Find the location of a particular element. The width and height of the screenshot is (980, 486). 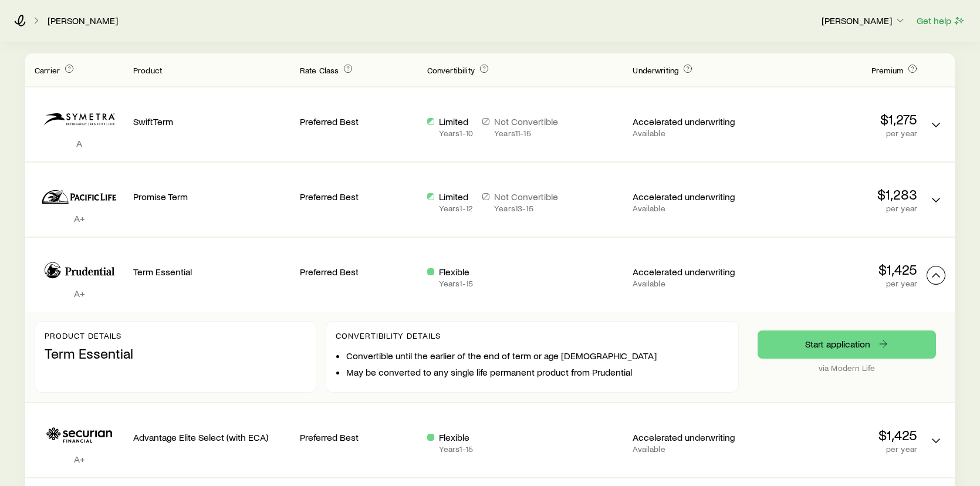

span: Carrier is located at coordinates (47, 70).